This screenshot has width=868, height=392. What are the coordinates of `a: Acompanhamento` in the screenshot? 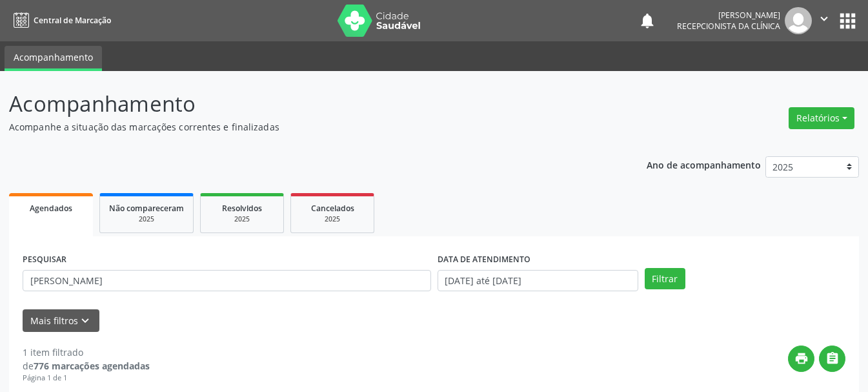 It's located at (53, 58).